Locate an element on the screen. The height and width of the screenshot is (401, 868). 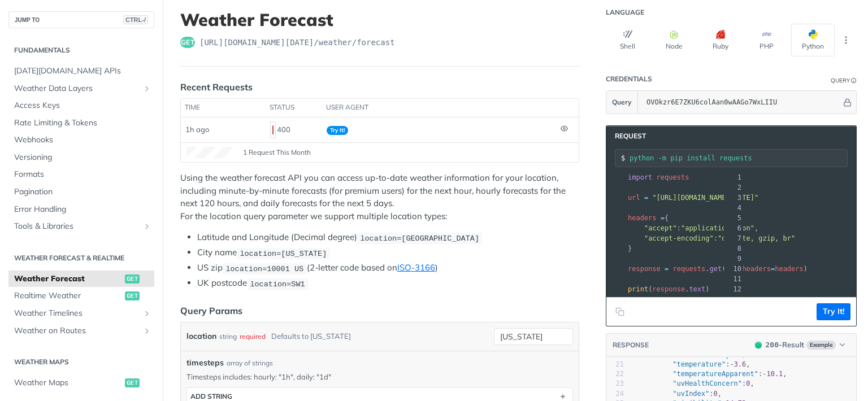
span: 1h ago is located at coordinates (197, 130).